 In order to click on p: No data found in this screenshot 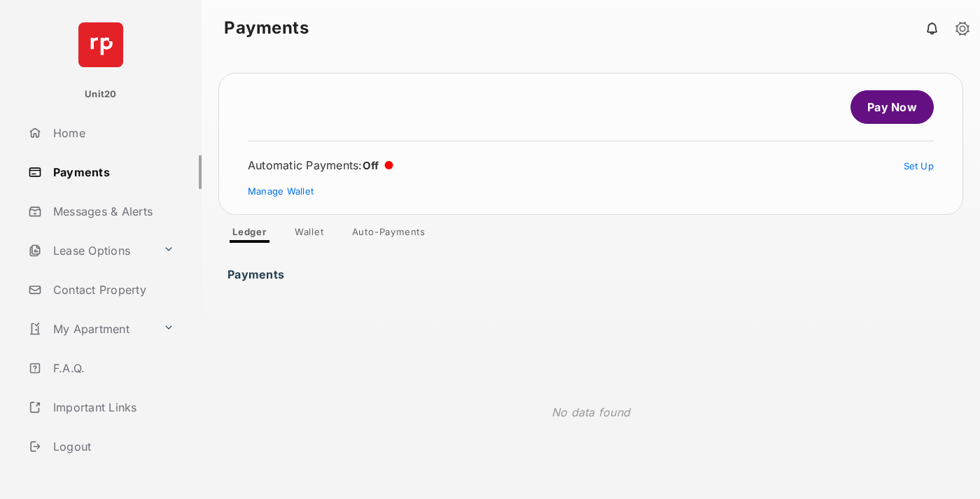, I will do `click(591, 412)`.